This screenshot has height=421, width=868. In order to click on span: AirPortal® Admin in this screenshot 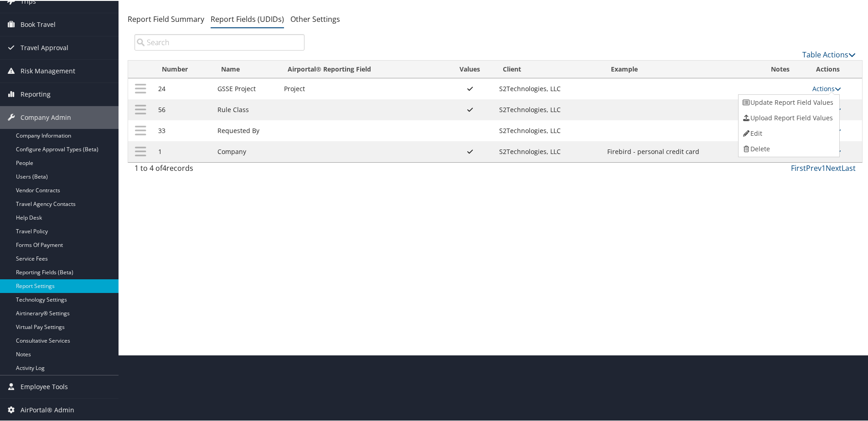, I will do `click(47, 410)`.